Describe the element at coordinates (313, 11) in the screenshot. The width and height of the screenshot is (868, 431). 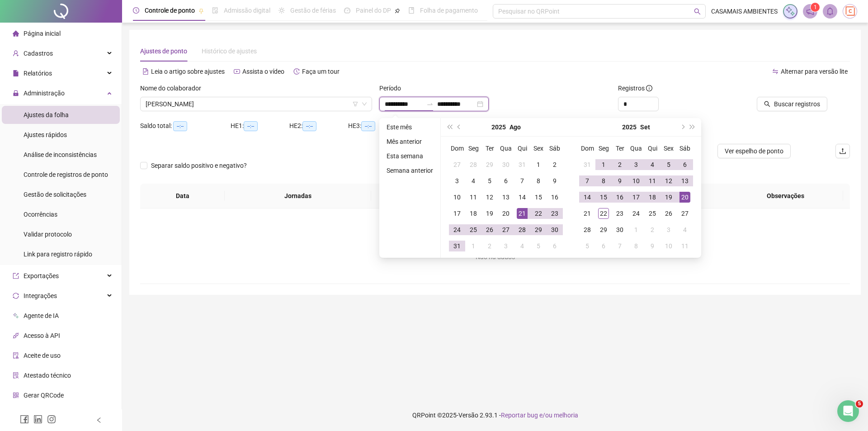
I see `span: Gestão de férias` at that location.